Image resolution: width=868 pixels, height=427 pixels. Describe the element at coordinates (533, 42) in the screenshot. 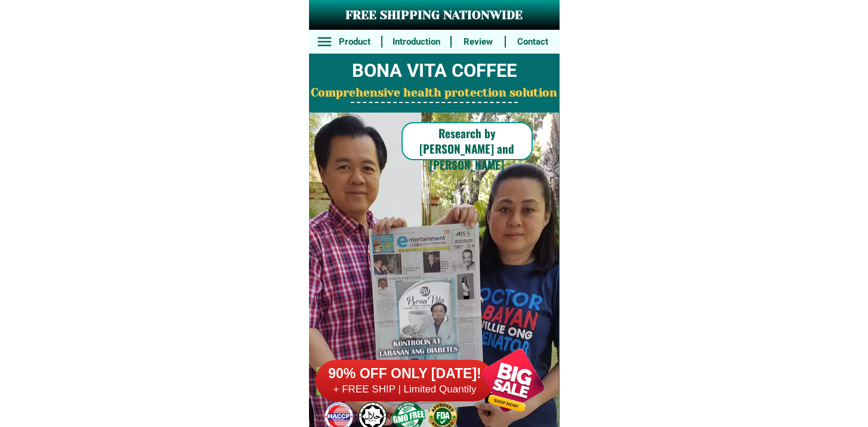

I see `h6: Contact` at that location.